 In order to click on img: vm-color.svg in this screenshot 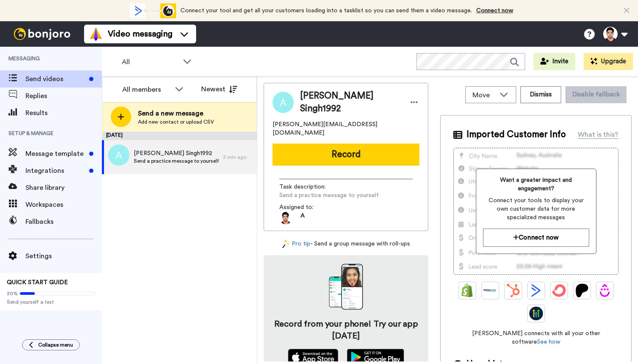, I will do `click(96, 34)`.